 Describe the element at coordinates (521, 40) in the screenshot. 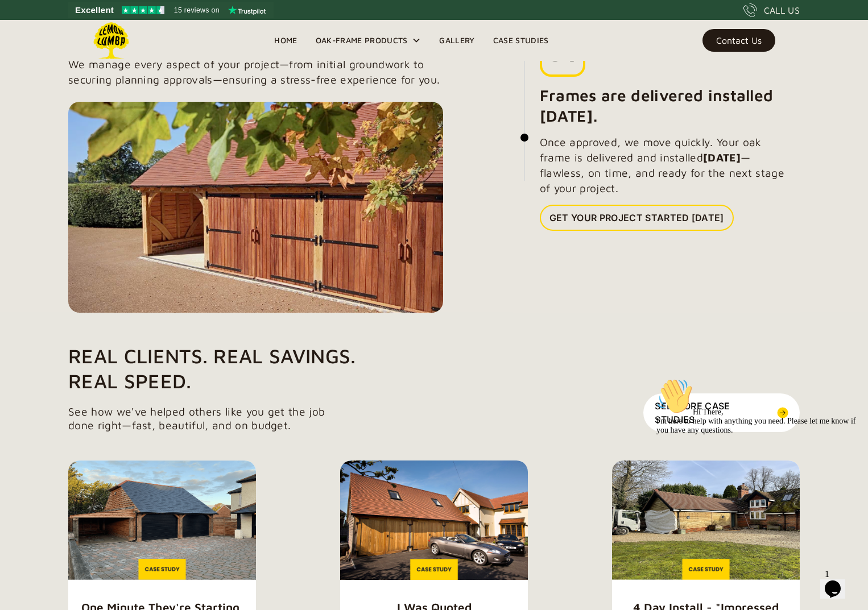

I see `a: Case Studies` at that location.